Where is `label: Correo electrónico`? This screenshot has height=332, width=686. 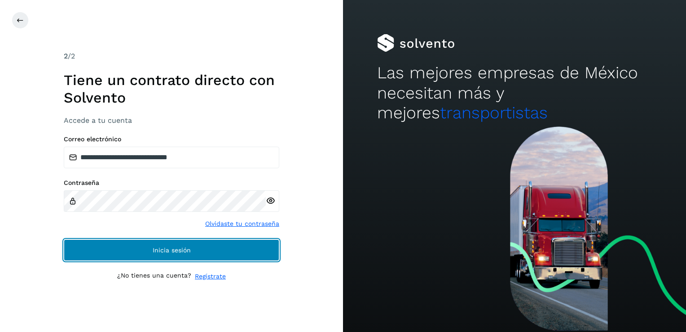 label: Correo electrónico is located at coordinates (172, 139).